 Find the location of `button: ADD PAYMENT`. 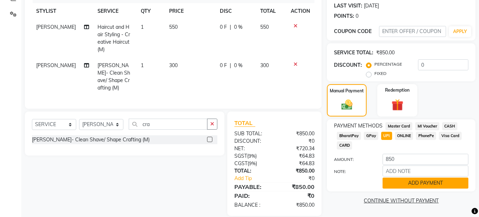

button: ADD PAYMENT is located at coordinates (426, 183).